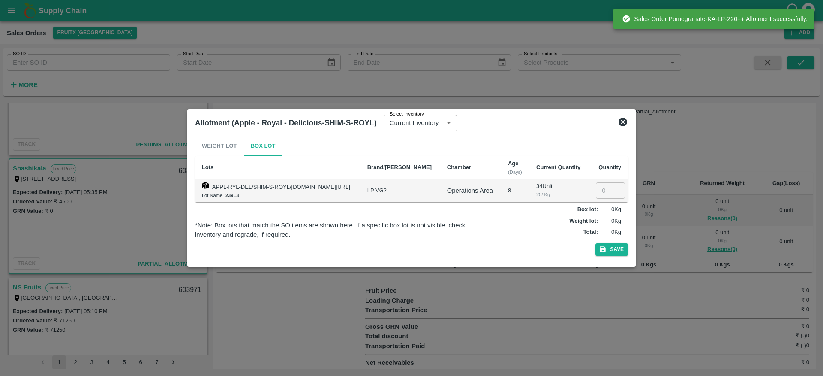 This screenshot has height=376, width=823. What do you see at coordinates (588, 210) in the screenshot?
I see `label: Box lot :` at bounding box center [588, 210].